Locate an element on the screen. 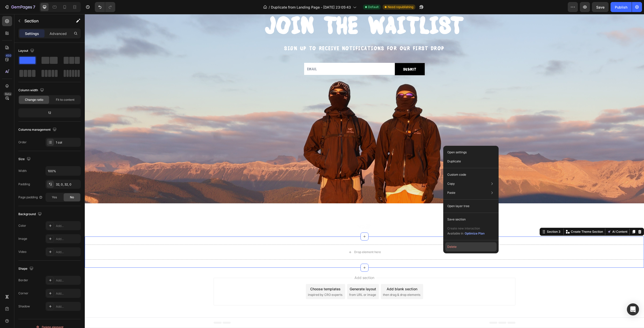  span: Change ratio is located at coordinates (34, 100).